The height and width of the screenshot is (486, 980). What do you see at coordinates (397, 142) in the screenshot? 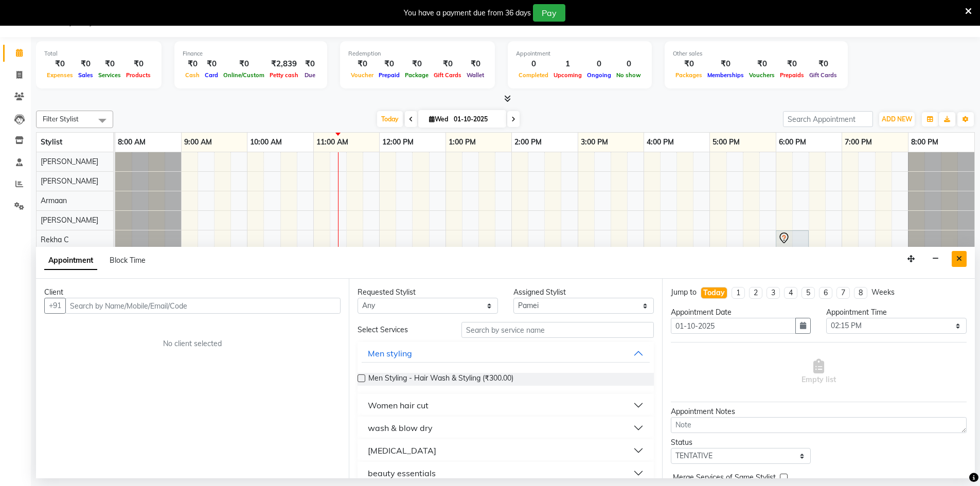
I see `a: 12:00 PM` at bounding box center [397, 142].